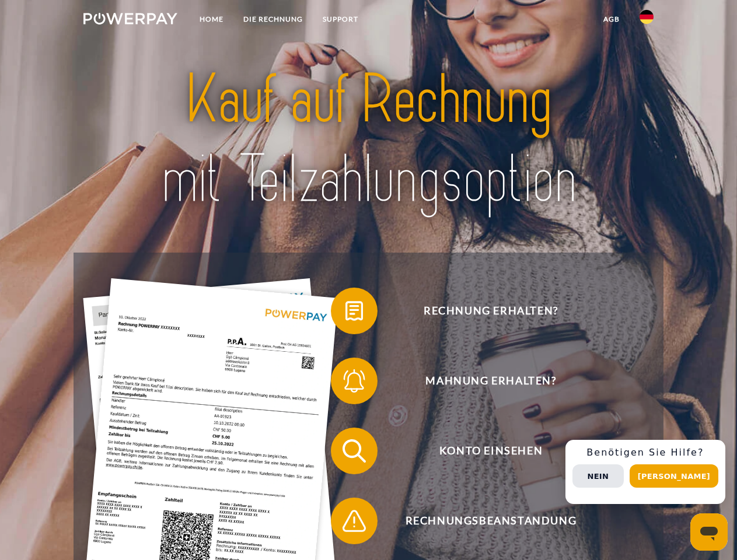 The height and width of the screenshot is (560, 737). Describe the element at coordinates (483, 451) in the screenshot. I see `button: Konto einsehen` at that location.